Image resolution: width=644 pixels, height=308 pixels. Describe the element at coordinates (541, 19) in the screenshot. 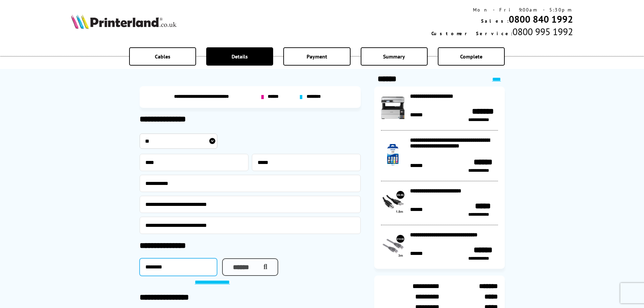

I see `a: 0800 840 1992` at that location.